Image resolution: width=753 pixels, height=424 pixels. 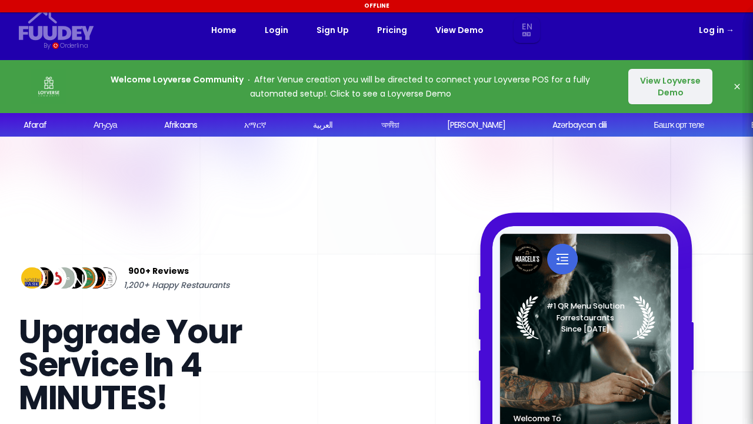 I want to click on div: Afrikaans, so click(x=181, y=125).